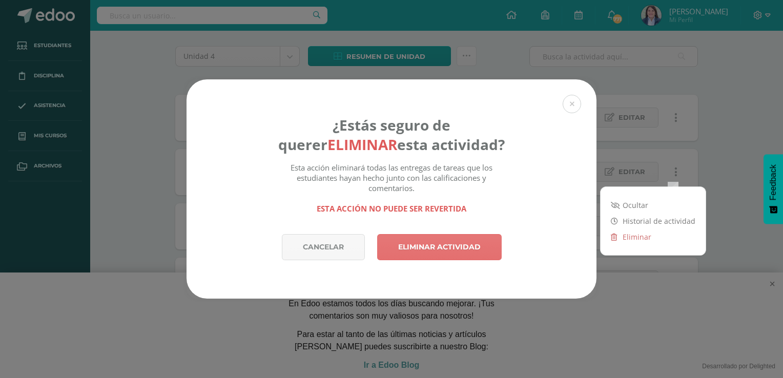 This screenshot has height=378, width=783. Describe the element at coordinates (392, 135) in the screenshot. I see `h4: ¿Estás seguro de querer esta actividad?` at that location.